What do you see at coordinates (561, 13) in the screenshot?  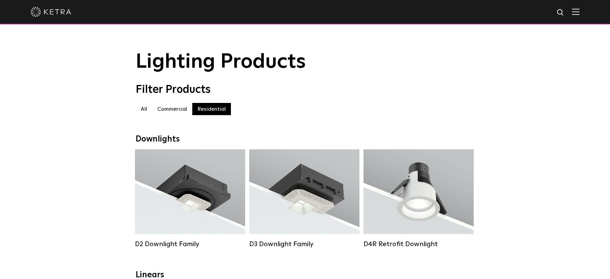 I see `img: search icon` at bounding box center [561, 13].